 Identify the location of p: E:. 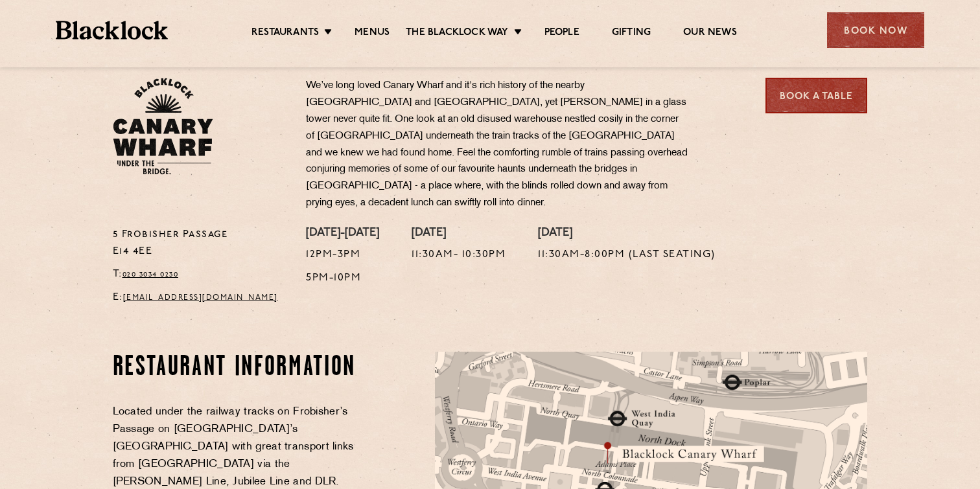
(200, 298).